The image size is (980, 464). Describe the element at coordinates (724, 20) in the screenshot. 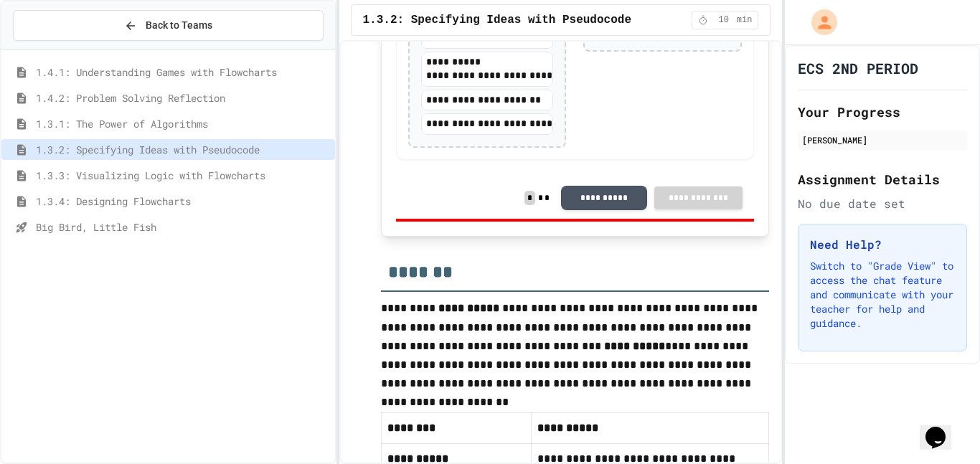

I see `span: 10` at that location.